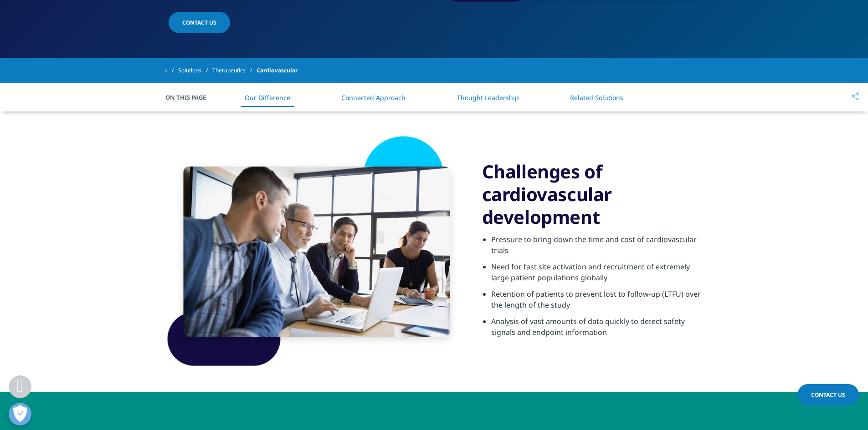  I want to click on li: Need for fast site activation and recruitment of extremely large patient populations globally, so click(597, 275).